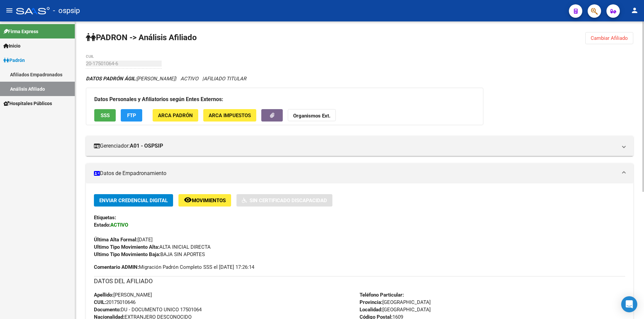  Describe the element at coordinates (224, 79) in the screenshot. I see `span: AFILIADO TITULAR` at that location.